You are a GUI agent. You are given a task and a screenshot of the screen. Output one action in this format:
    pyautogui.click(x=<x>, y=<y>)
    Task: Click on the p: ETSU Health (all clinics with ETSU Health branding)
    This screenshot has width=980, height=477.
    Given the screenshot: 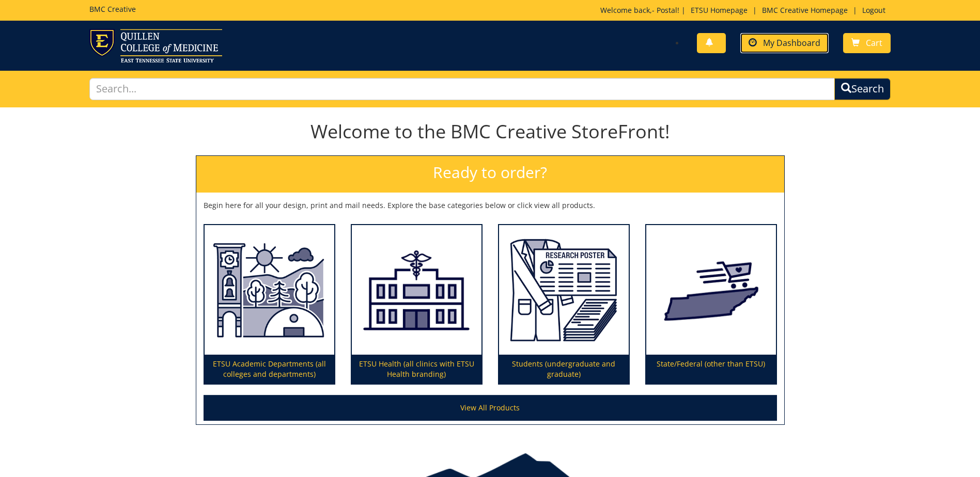 What is the action you would take?
    pyautogui.click(x=417, y=369)
    